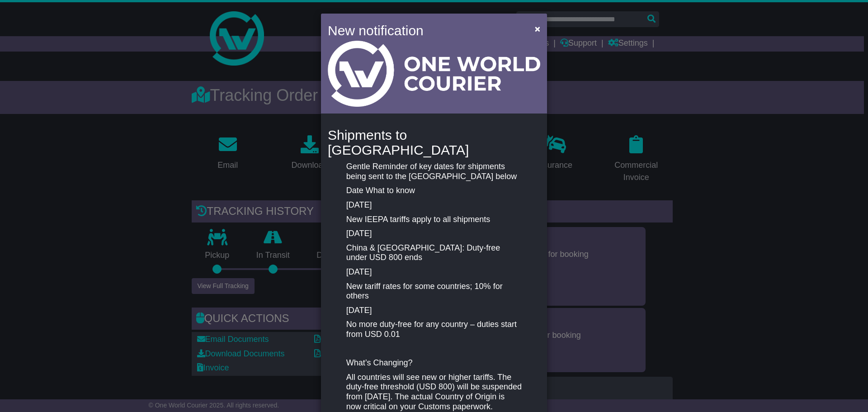 The width and height of the screenshot is (868, 412). What do you see at coordinates (434, 329) in the screenshot?
I see `p: No more duty-free for any country – duties start from USD 0.01` at bounding box center [434, 329].